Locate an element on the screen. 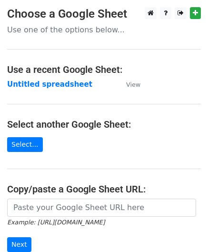 The width and height of the screenshot is (208, 252). a: View is located at coordinates (129, 84).